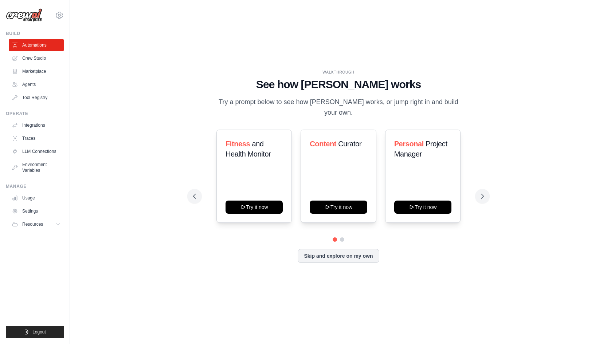 Image resolution: width=607 pixels, height=344 pixels. Describe the element at coordinates (24, 15) in the screenshot. I see `img: Logo` at that location.